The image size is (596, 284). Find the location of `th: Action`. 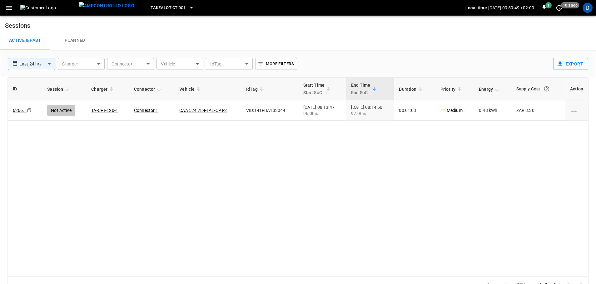

th: Action is located at coordinates (576, 89).